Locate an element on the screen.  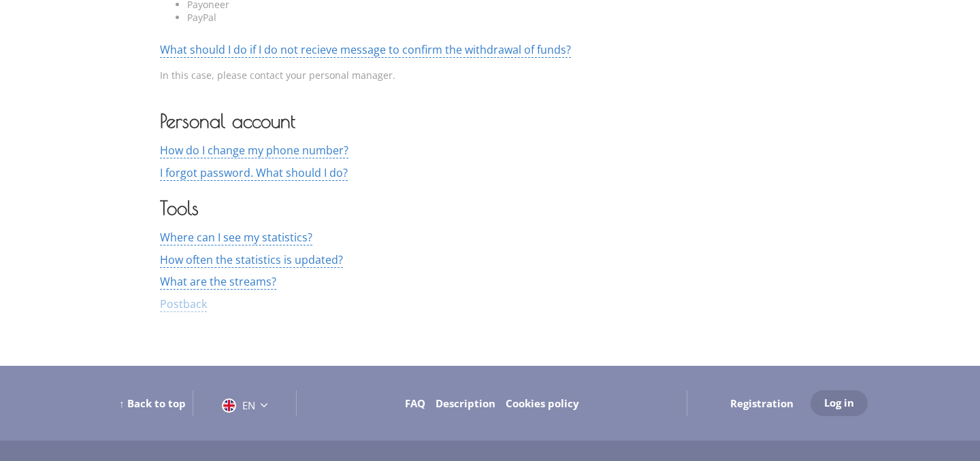
span: Where can I see my statistics? is located at coordinates (236, 237).